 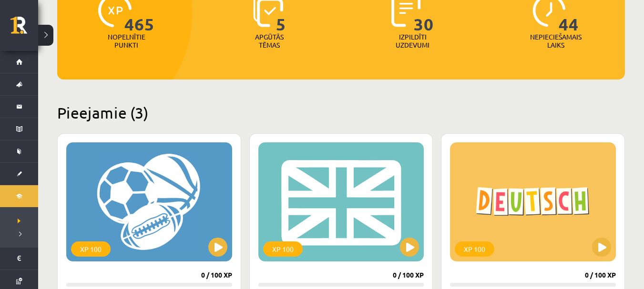 What do you see at coordinates (556, 41) in the screenshot?
I see `p: Nepieciešamais laiks` at bounding box center [556, 41].